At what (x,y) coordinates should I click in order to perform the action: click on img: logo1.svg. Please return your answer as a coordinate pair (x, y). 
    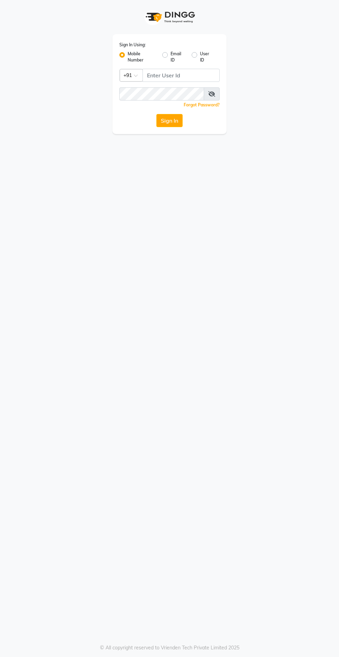
    Looking at the image, I should click on (169, 17).